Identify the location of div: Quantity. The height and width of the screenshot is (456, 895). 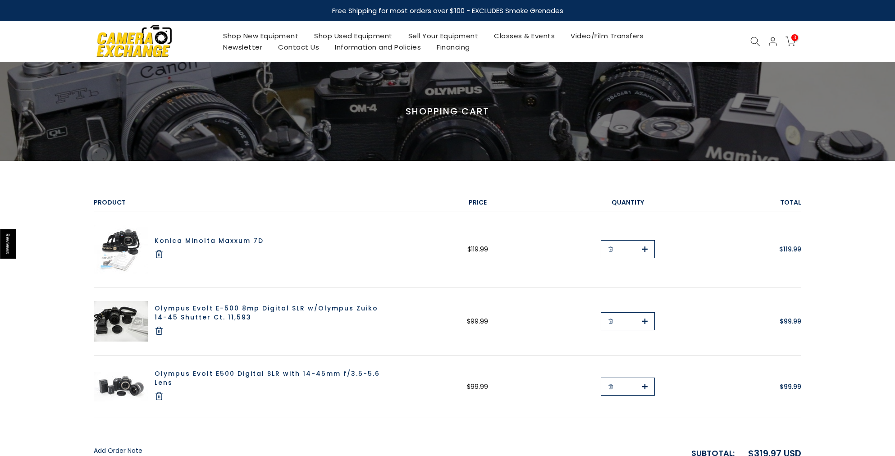
(628, 202).